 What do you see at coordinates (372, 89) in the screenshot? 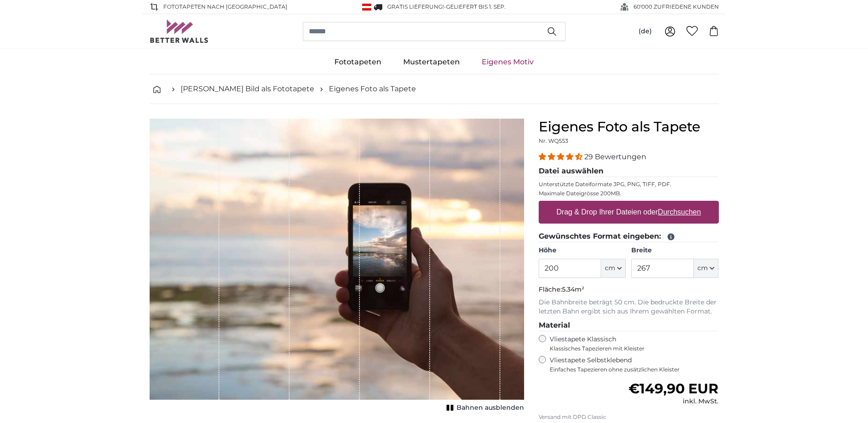
I see `a: Eigenes Foto als Tapete` at bounding box center [372, 89].